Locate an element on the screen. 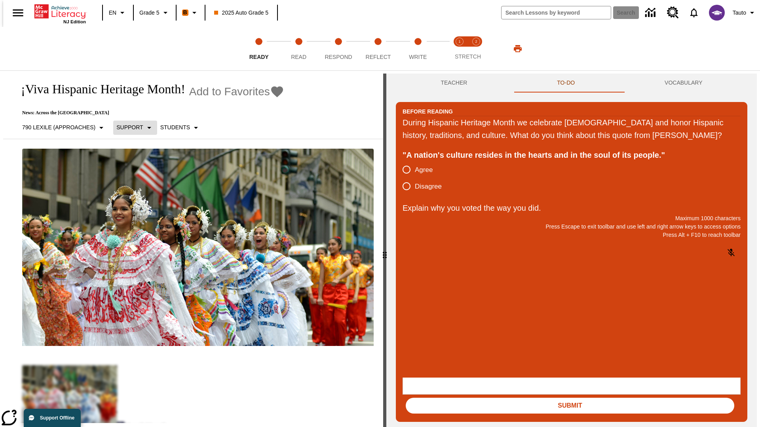  input: search field is located at coordinates (556, 13).